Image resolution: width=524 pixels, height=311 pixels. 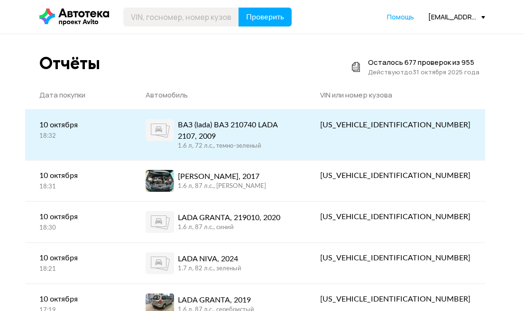 I want to click on input: VIN, госномер, номер кузова, so click(x=181, y=17).